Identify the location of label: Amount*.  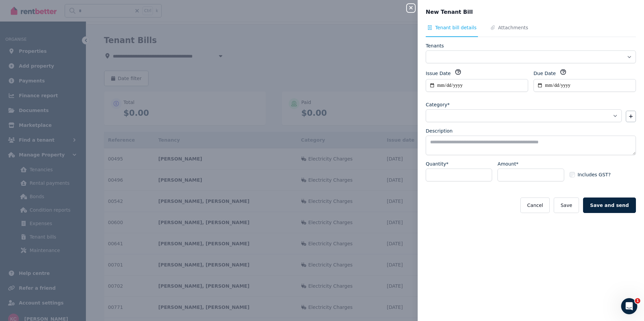
(508, 164).